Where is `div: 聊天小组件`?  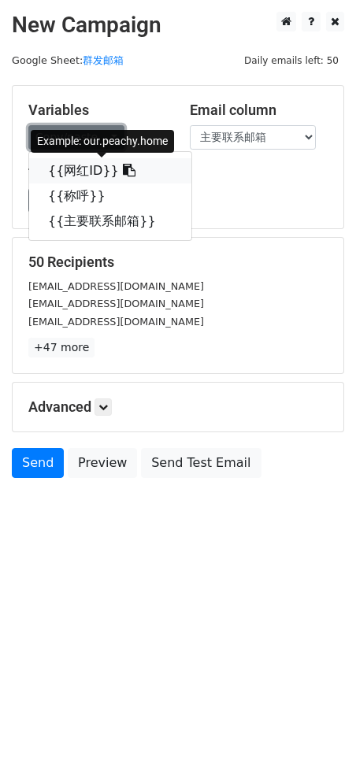 div: 聊天小组件 is located at coordinates (316, 721).